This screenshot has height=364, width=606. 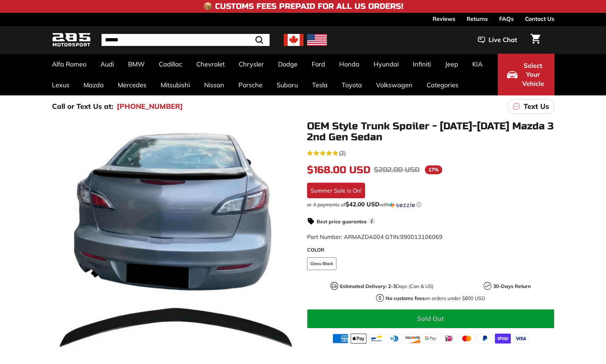 What do you see at coordinates (71, 40) in the screenshot?
I see `img: Logo_285_Motorsport_areodynamics_components` at bounding box center [71, 40].